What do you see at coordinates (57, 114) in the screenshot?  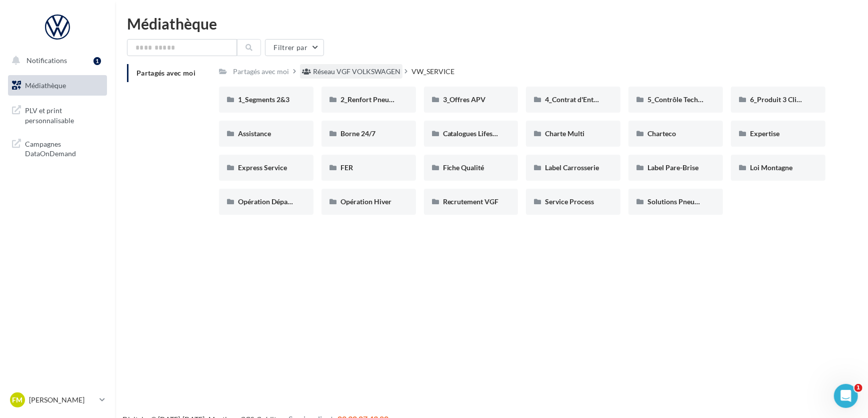 I see `a: PLV et print personnalisable` at bounding box center [57, 114].